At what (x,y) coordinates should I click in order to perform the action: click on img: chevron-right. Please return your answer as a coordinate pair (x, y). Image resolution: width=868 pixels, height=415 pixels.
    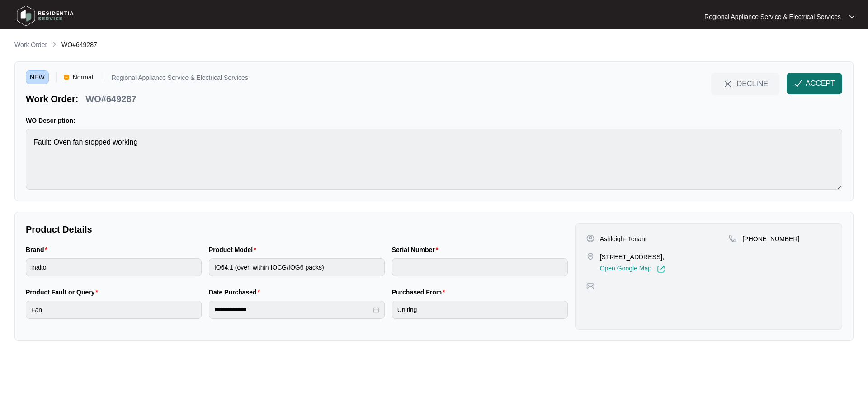
    Looking at the image, I should click on (54, 44).